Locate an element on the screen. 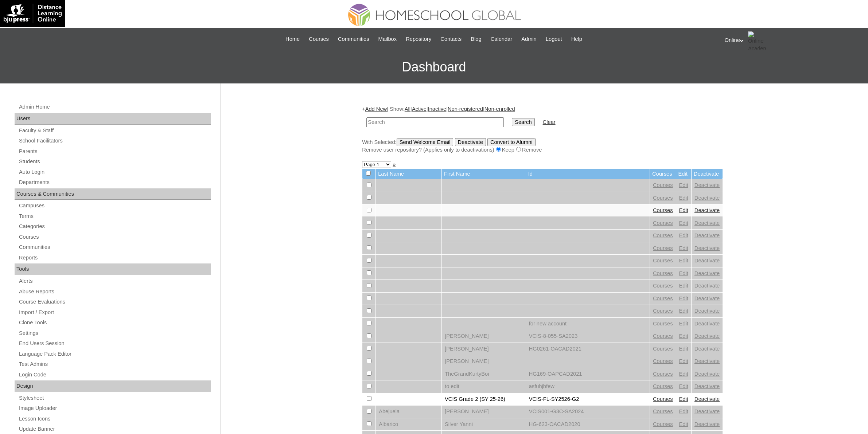 The height and width of the screenshot is (434, 868). a: Help is located at coordinates (577, 39).